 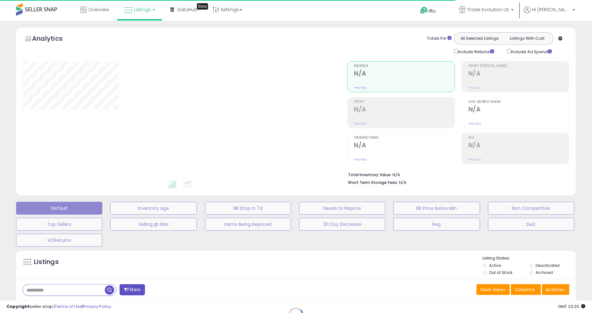 What do you see at coordinates (488, 10) in the screenshot?
I see `span: Trade Evolution US` at bounding box center [488, 10].